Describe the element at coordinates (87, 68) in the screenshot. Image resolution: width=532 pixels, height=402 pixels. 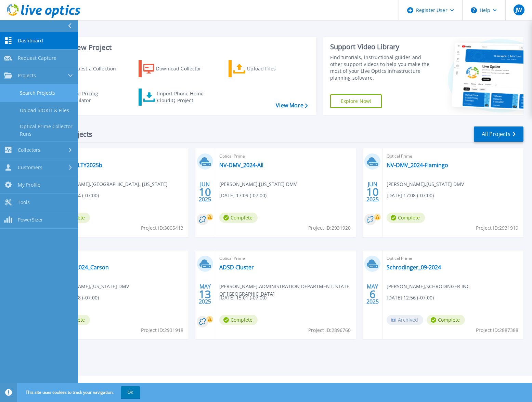
I see `a: Request a Collection` at that location.